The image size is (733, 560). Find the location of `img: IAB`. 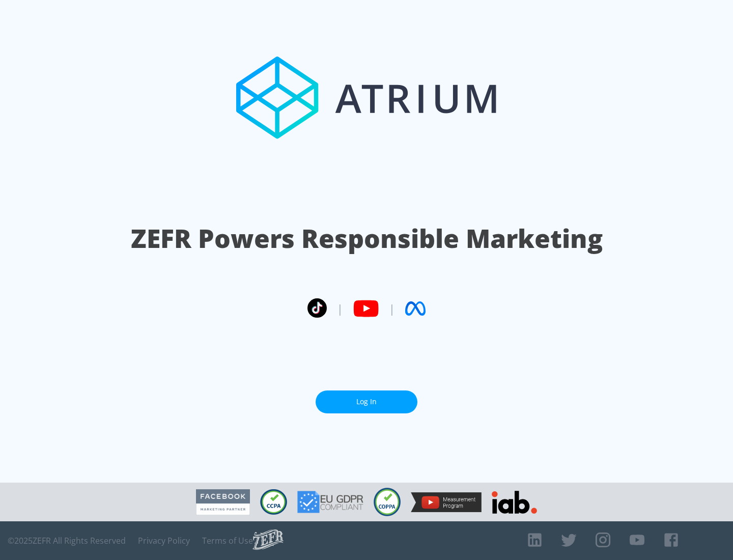

img: IAB is located at coordinates (514, 502).